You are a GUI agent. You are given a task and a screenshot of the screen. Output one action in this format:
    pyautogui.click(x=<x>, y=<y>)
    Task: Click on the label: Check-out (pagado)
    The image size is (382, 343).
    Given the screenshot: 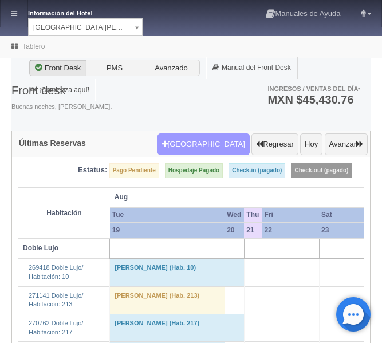 What is the action you would take?
    pyautogui.click(x=321, y=171)
    